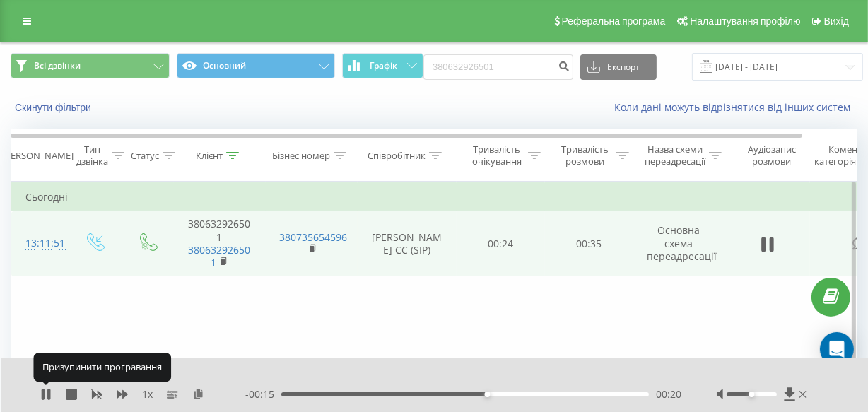  What do you see at coordinates (314, 237) in the screenshot?
I see `a: 380735654596` at bounding box center [314, 237].